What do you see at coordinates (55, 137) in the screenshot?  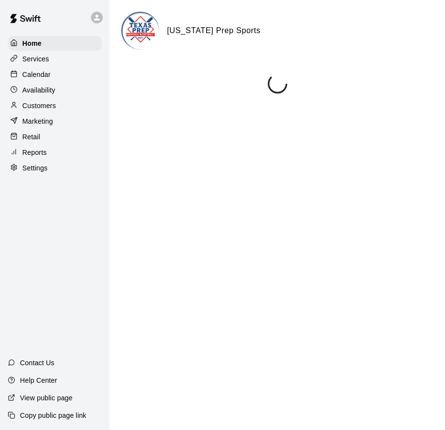 I see `a: Retail` at bounding box center [55, 137].